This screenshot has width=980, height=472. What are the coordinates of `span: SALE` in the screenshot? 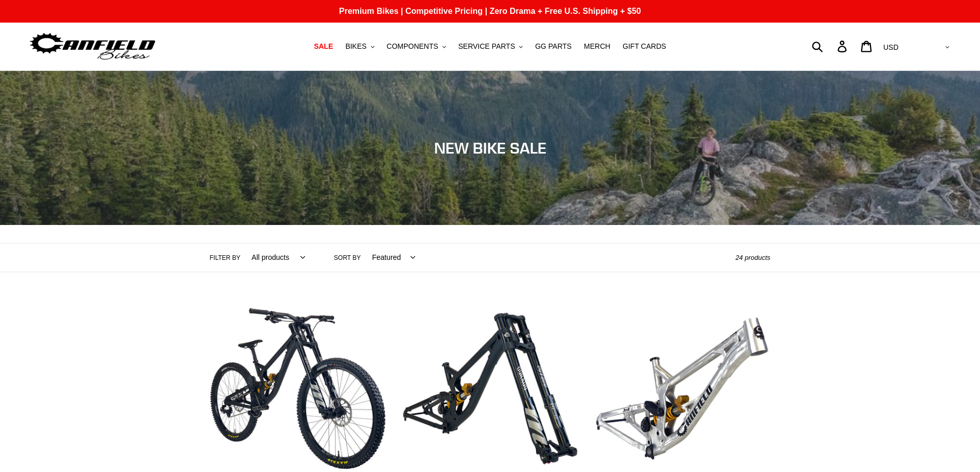 It's located at (323, 47).